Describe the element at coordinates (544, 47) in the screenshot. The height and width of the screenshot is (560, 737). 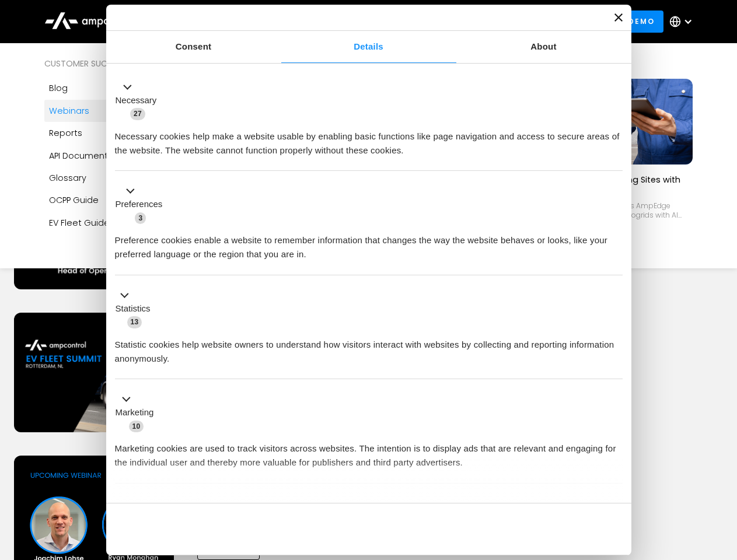
I see `a: About` at that location.